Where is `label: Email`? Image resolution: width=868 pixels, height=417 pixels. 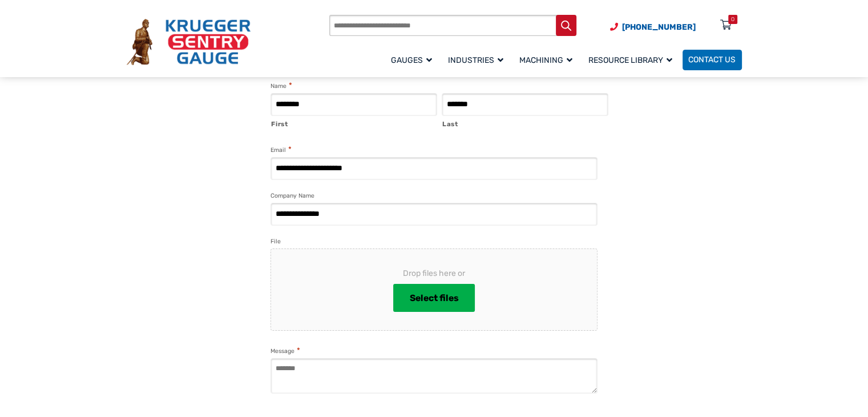
label: Email is located at coordinates (281, 150).